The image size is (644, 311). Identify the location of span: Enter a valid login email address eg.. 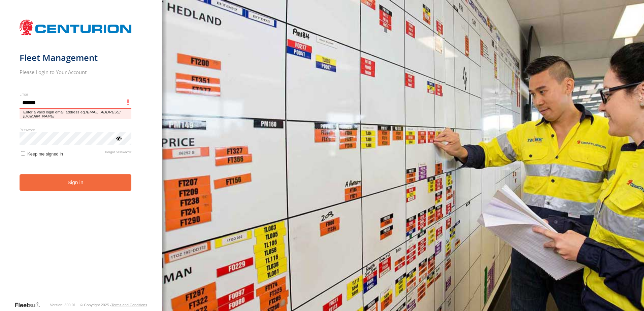
(75, 114).